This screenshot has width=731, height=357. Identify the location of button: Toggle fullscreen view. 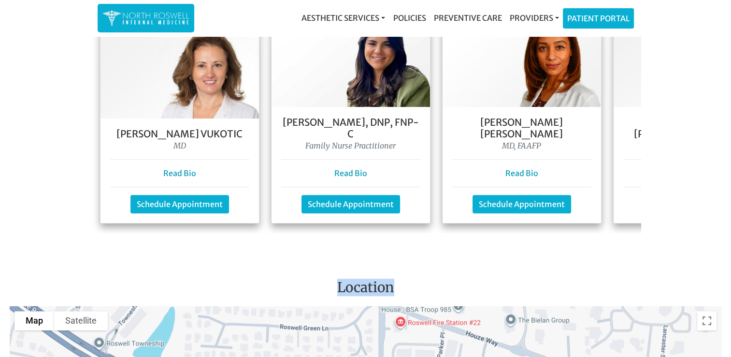
(707, 321).